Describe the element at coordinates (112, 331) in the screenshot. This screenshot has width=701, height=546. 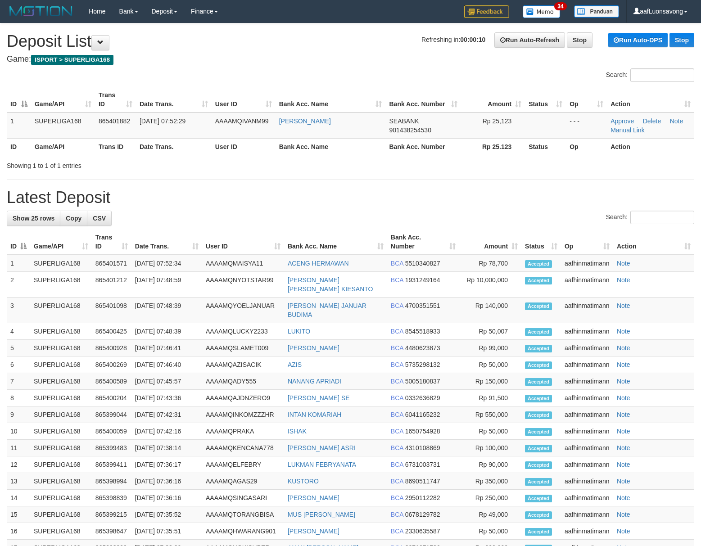
I see `td: 865400425` at that location.